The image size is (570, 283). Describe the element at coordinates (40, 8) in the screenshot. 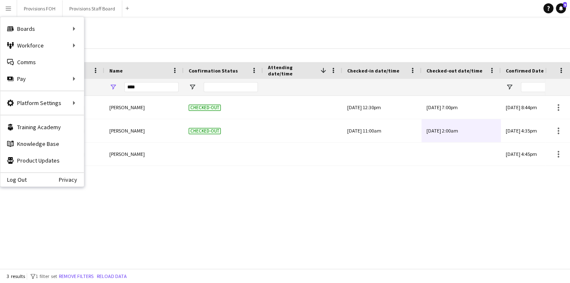

I see `button: Provisions FOH` at that location.